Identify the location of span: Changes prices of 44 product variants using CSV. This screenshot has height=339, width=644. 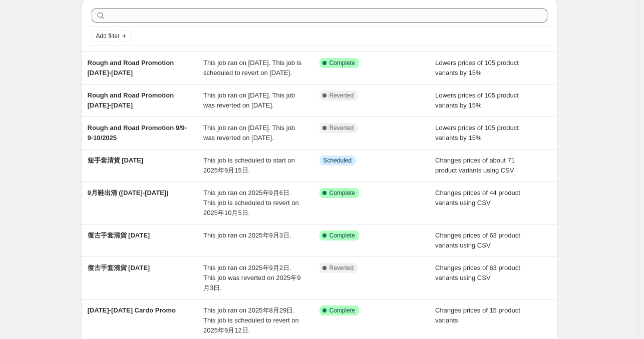
(478, 198).